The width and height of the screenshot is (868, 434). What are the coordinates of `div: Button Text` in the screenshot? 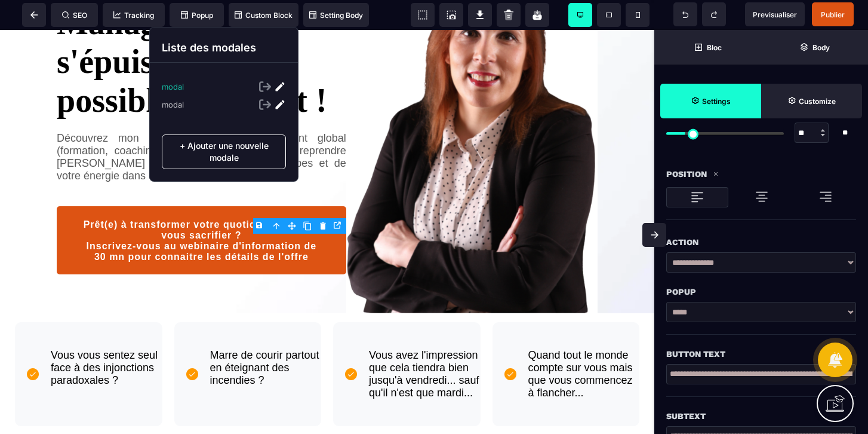 It's located at (761, 353).